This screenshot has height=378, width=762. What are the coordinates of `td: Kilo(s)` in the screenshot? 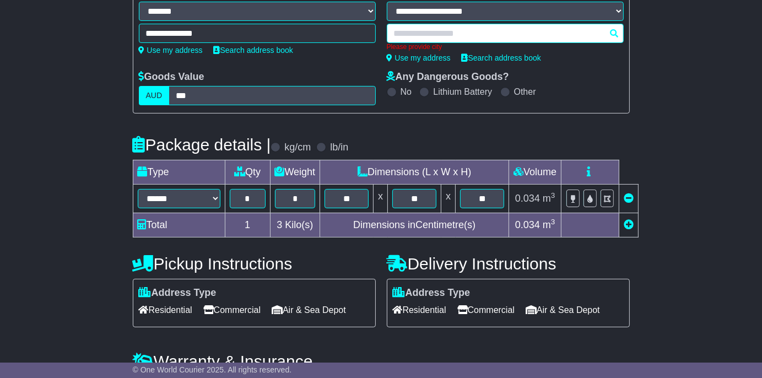 It's located at (295, 225).